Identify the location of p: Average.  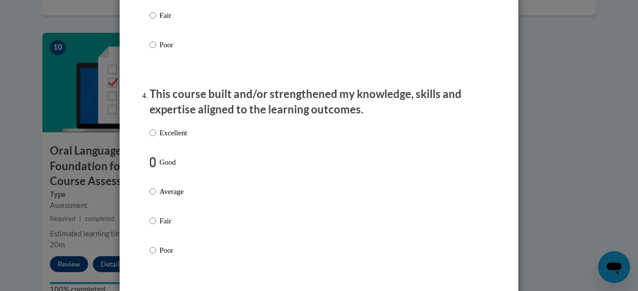
(173, 192).